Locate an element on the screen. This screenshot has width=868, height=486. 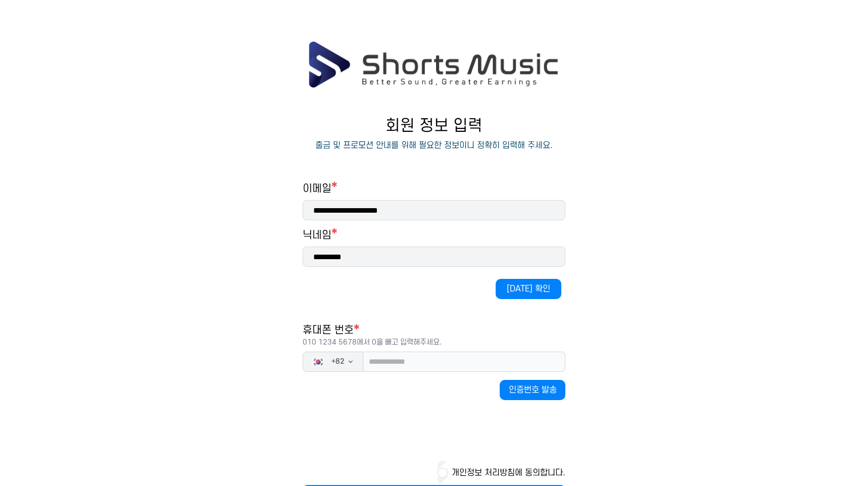
p: 출금 및 프로모션 안내를 위해 필요한 정보이니 정확히 입력해 주세요. is located at coordinates (434, 146).